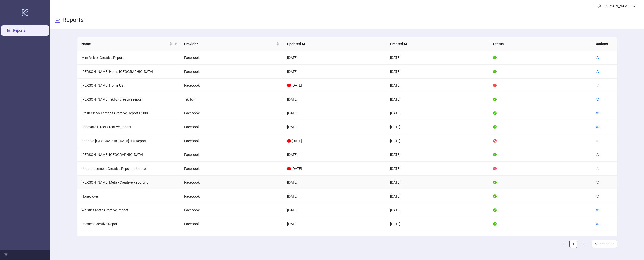 The height and width of the screenshot is (260, 644). What do you see at coordinates (634, 6) in the screenshot?
I see `span: down` at bounding box center [634, 6].